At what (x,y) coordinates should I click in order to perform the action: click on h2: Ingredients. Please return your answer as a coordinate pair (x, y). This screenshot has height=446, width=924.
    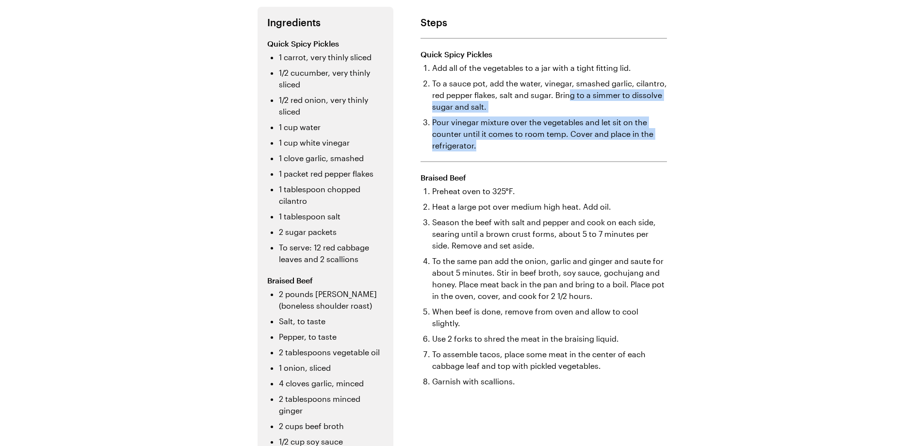
    Looking at the image, I should click on (325, 22).